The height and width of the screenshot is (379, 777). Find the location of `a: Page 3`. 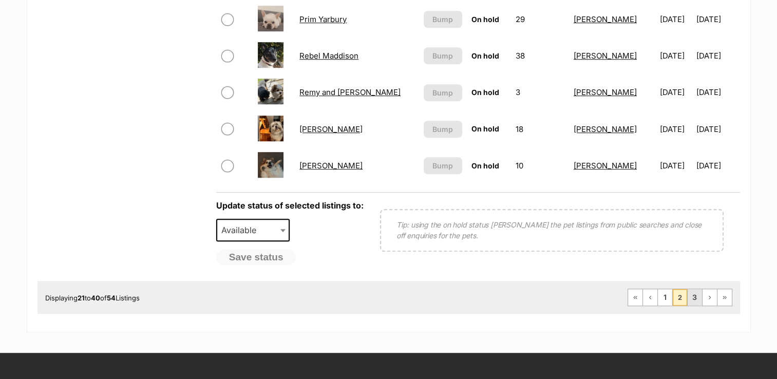

a: Page 3 is located at coordinates (695, 297).